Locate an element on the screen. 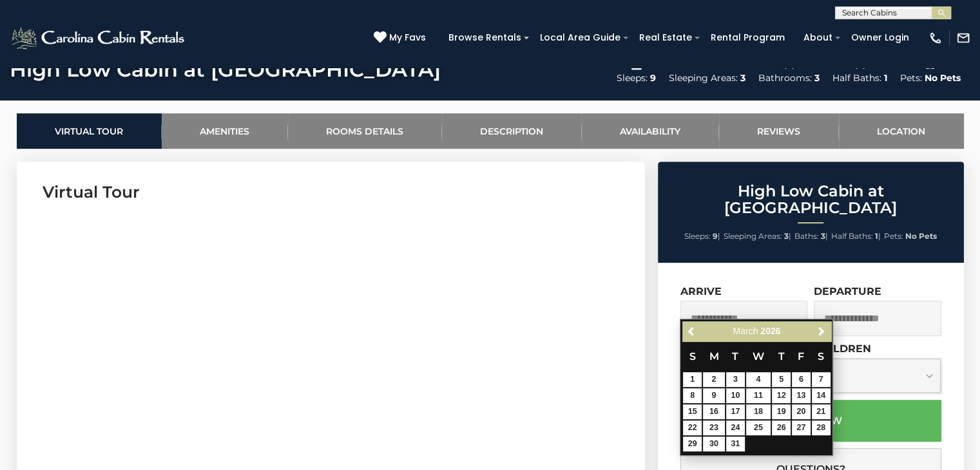 The image size is (980, 470). a: Availability is located at coordinates (650, 131).